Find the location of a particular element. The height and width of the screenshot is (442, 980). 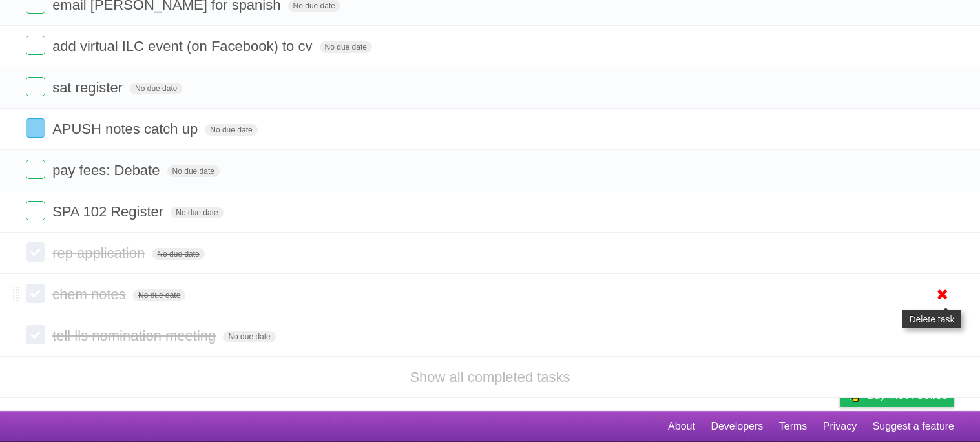

span: chem notes is located at coordinates (90, 294).